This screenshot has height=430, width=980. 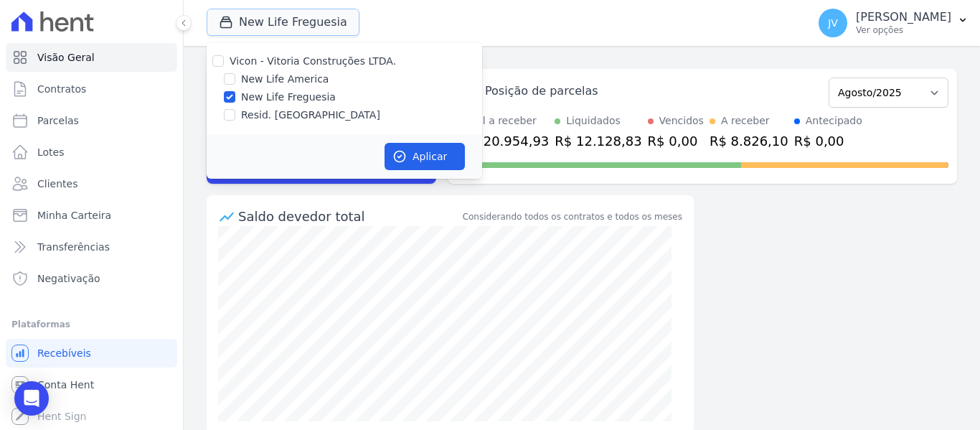 I want to click on a: Minha Carteira, so click(x=91, y=215).